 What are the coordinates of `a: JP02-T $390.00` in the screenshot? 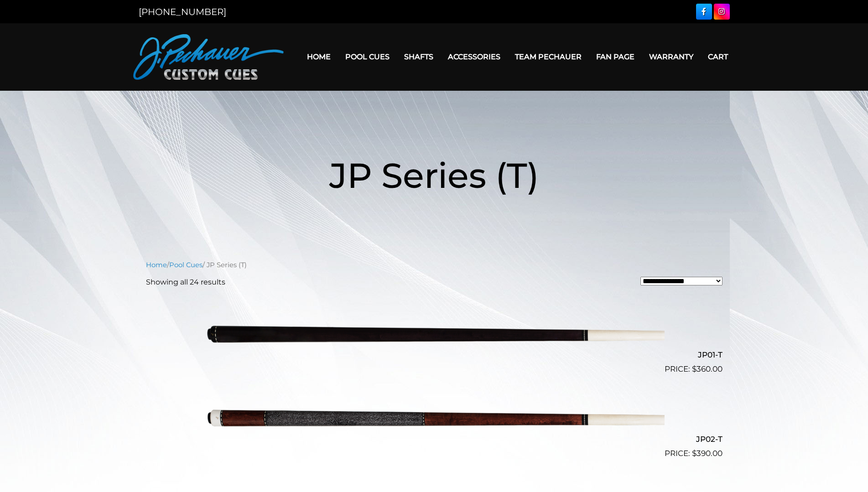 It's located at (434, 419).